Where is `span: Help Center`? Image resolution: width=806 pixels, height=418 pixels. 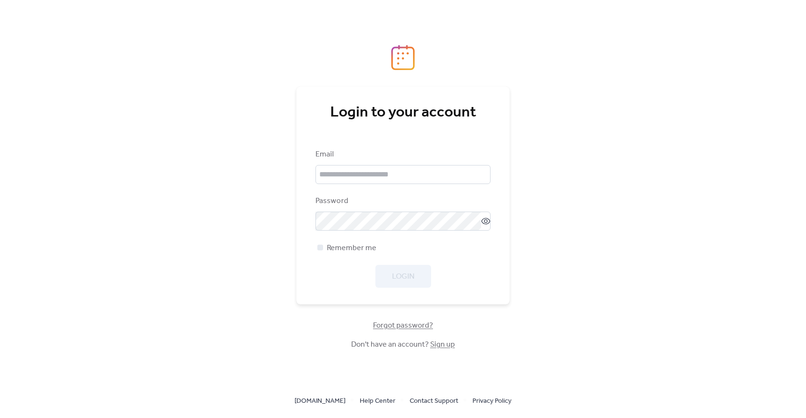 span: Help Center is located at coordinates (377, 401).